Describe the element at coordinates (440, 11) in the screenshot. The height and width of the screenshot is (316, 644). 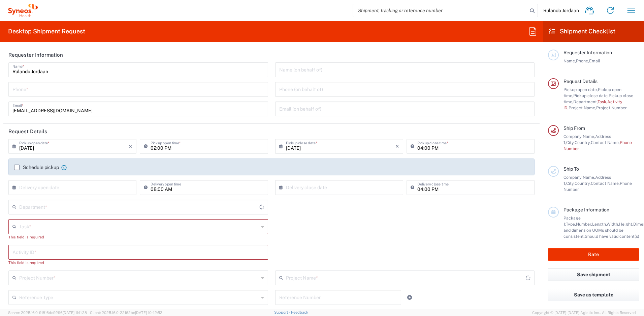
I see `input: Shipment, tracking or reference number` at that location.